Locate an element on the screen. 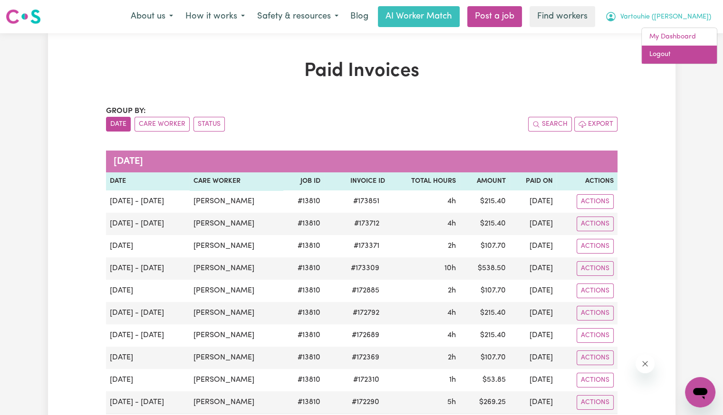 The image size is (723, 415). button: About us is located at coordinates (152, 17).